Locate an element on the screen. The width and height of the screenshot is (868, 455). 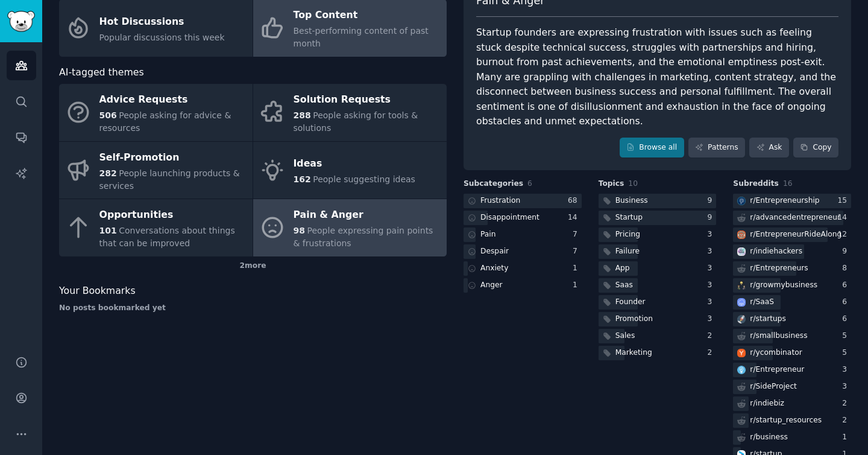
a: Ask is located at coordinates (769, 148).